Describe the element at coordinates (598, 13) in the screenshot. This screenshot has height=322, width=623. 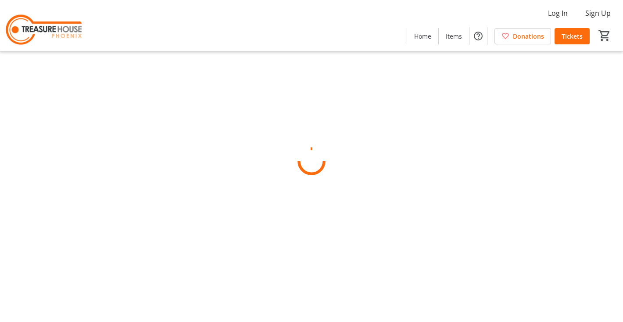
I see `button: Sign Up` at that location.